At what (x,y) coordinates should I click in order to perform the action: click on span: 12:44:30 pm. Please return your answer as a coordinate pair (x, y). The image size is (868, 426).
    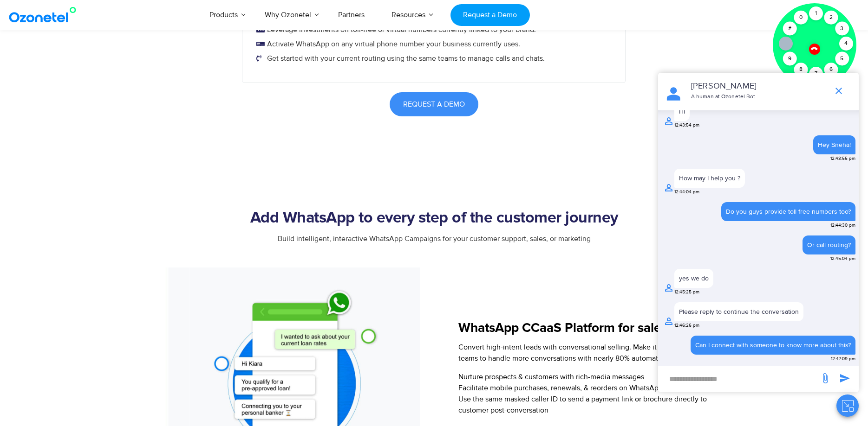
    Looking at the image, I should click on (842, 225).